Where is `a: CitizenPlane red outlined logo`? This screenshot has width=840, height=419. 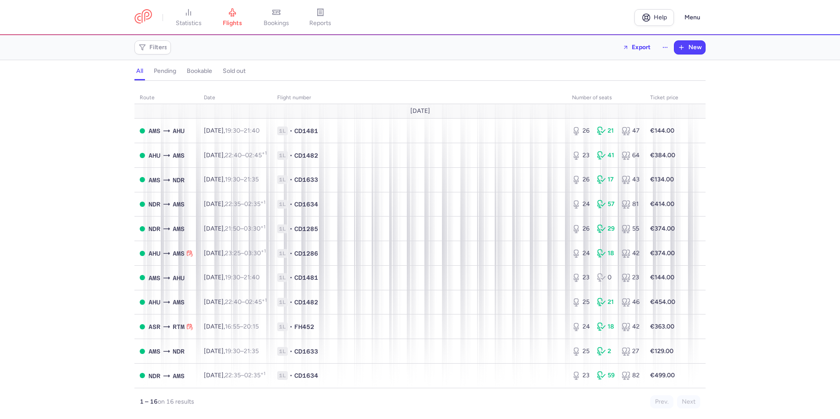
a: CitizenPlane red outlined logo is located at coordinates (143, 17).